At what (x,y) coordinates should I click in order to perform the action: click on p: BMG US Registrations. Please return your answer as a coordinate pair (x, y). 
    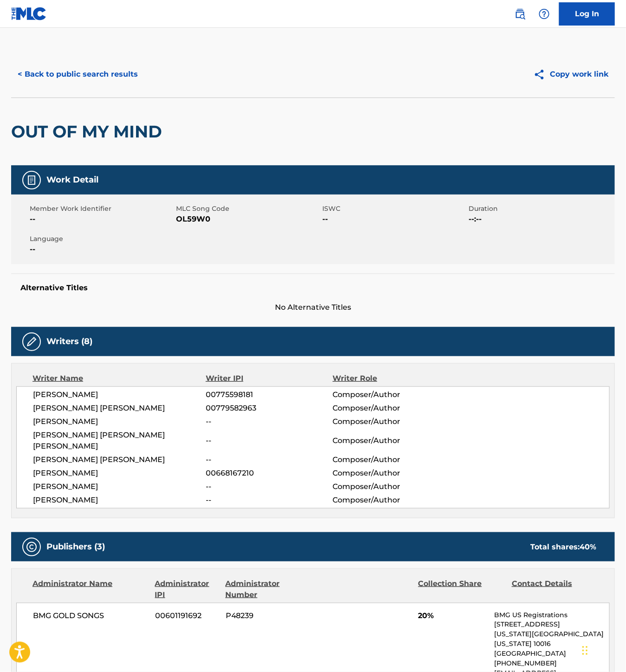
    Looking at the image, I should click on (552, 614).